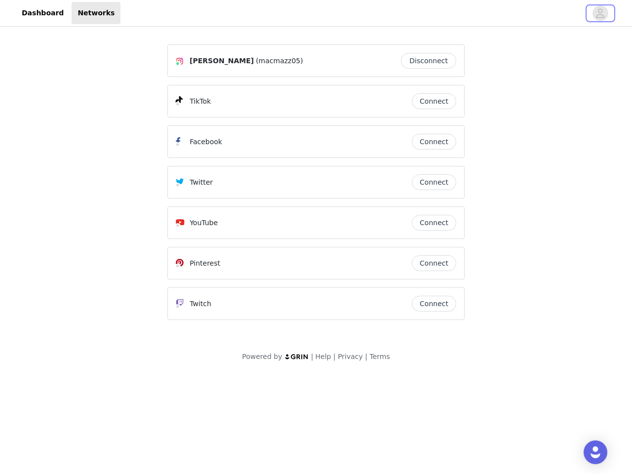  I want to click on a: Dashboard, so click(42, 13).